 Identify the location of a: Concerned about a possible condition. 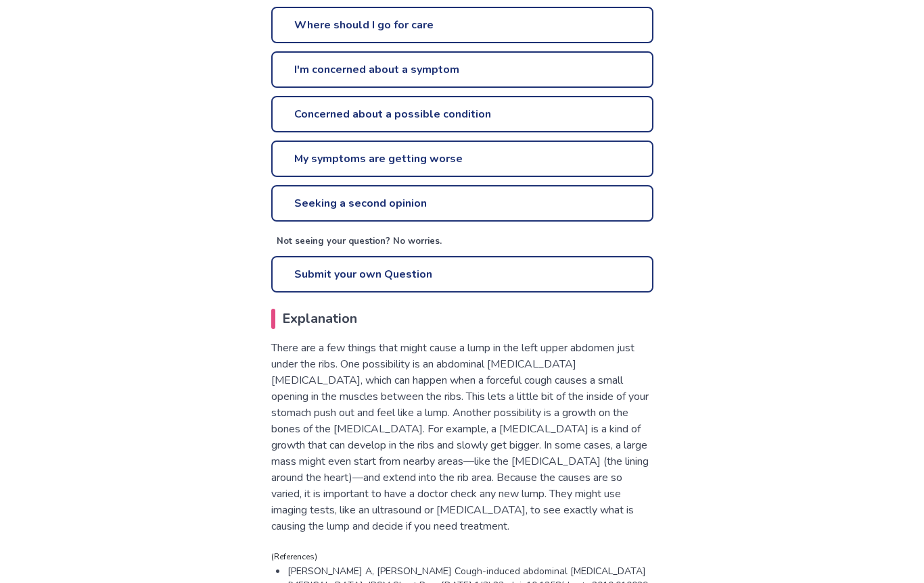
(462, 114).